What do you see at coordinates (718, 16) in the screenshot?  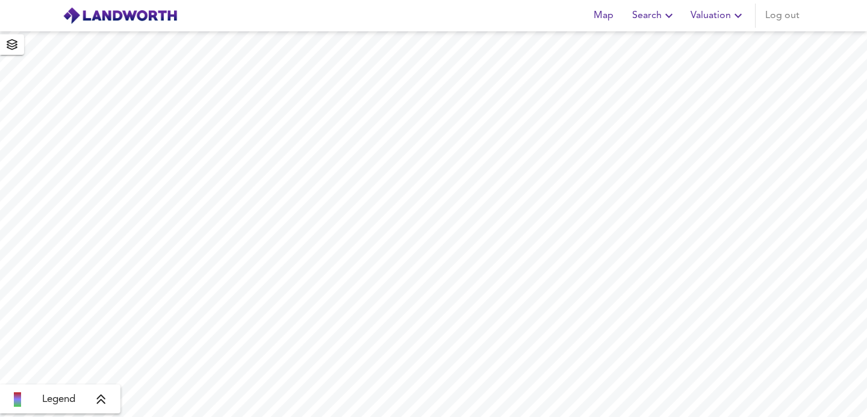 I see `span: Valuation` at bounding box center [718, 16].